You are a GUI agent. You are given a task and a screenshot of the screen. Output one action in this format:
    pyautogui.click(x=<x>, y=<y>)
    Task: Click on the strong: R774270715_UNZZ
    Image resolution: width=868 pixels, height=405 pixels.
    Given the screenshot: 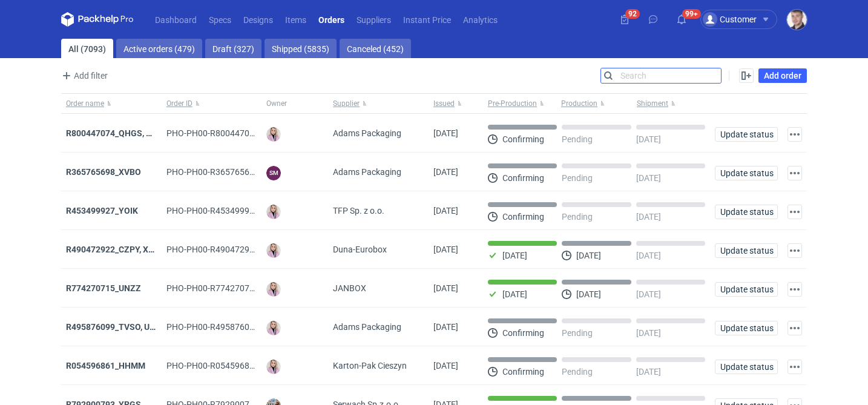 What is the action you would take?
    pyautogui.click(x=103, y=288)
    